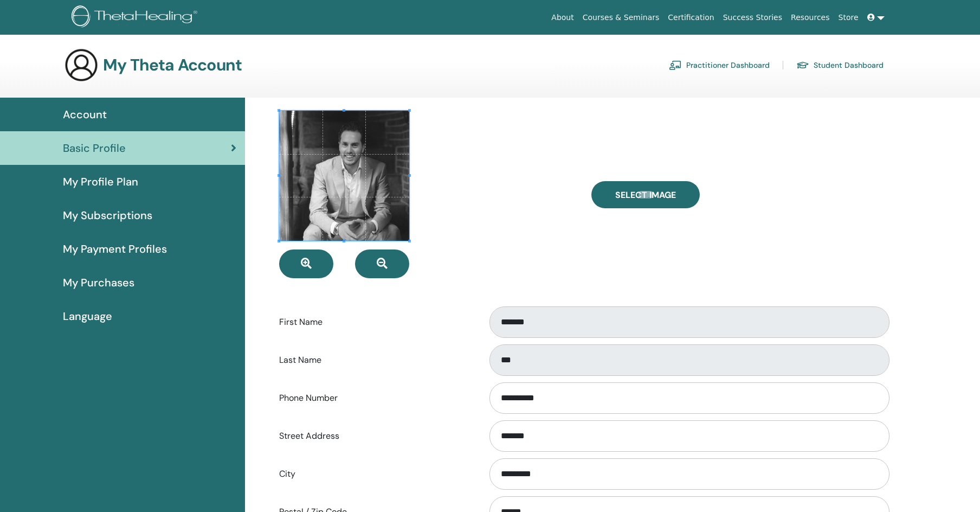  What do you see at coordinates (375, 436) in the screenshot?
I see `label: Street Address` at bounding box center [375, 436].